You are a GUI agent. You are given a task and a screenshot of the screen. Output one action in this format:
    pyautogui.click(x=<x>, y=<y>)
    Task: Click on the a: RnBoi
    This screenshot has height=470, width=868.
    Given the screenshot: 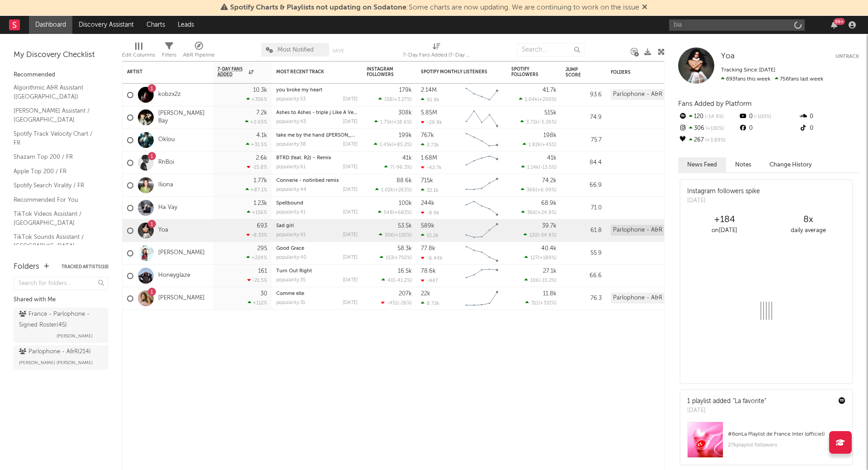 What is the action you would take?
    pyautogui.click(x=166, y=163)
    